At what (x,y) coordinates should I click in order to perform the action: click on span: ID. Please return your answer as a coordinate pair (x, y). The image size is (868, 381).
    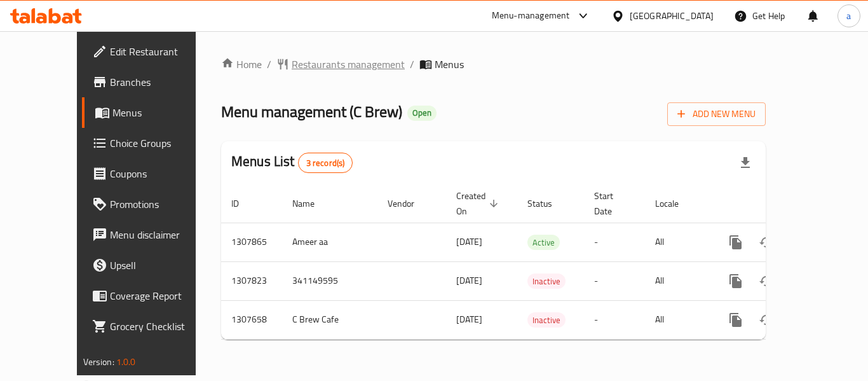
    Looking at the image, I should click on (243, 203).